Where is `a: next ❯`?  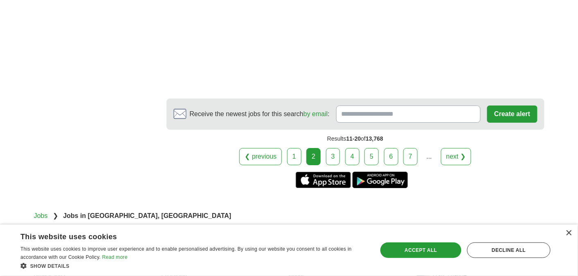 a: next ❯ is located at coordinates (456, 157).